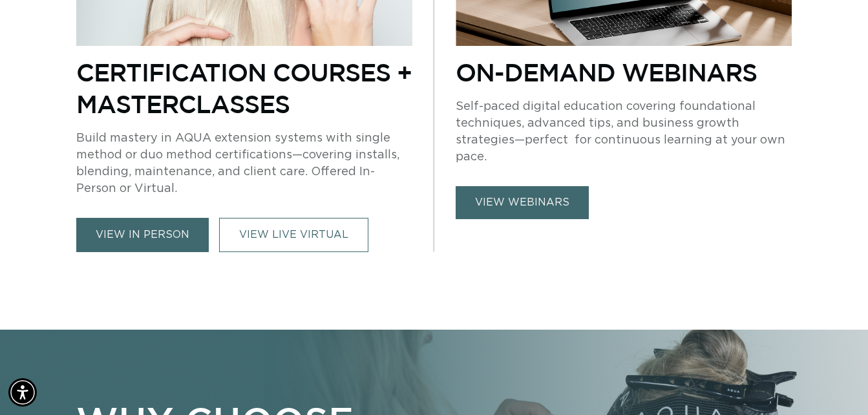  Describe the element at coordinates (624, 72) in the screenshot. I see `p: On-Demand Webinars` at that location.